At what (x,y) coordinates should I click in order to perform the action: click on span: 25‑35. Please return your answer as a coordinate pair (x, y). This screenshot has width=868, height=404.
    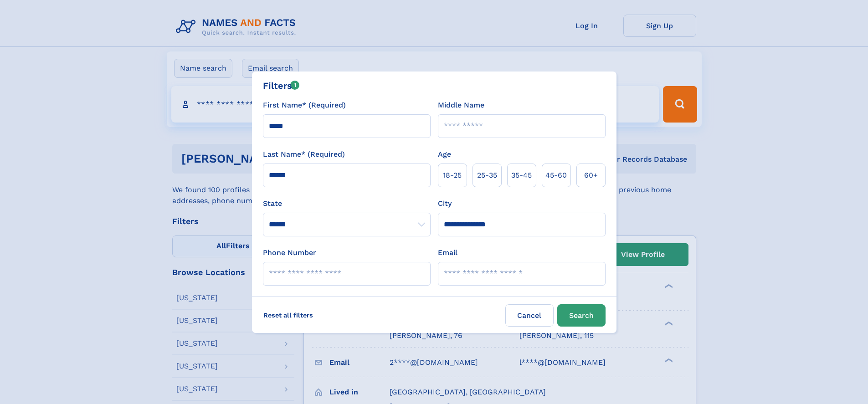
    Looking at the image, I should click on (487, 176).